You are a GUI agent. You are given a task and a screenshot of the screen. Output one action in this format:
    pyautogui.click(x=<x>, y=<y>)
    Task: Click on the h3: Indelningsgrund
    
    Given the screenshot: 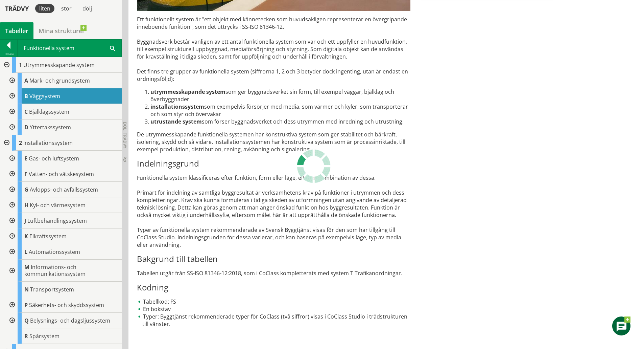 What is the action you would take?
    pyautogui.click(x=274, y=163)
    